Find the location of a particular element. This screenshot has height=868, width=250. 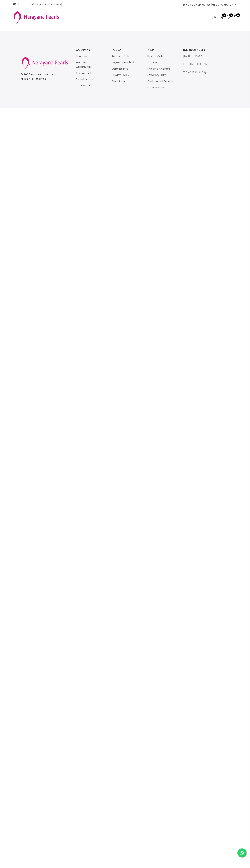

a: Size Chart is located at coordinates (154, 63).